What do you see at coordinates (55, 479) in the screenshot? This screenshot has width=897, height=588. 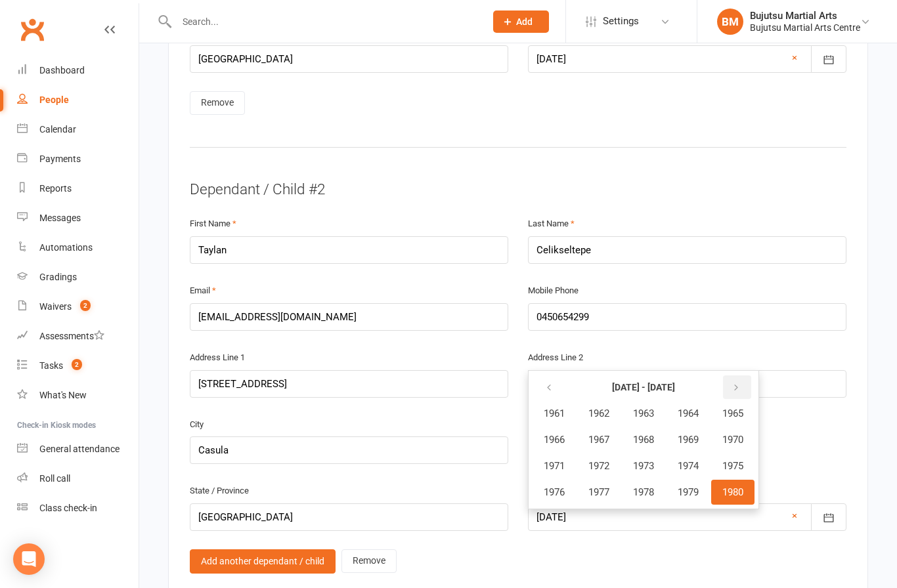 I see `div: Roll call` at bounding box center [55, 479].